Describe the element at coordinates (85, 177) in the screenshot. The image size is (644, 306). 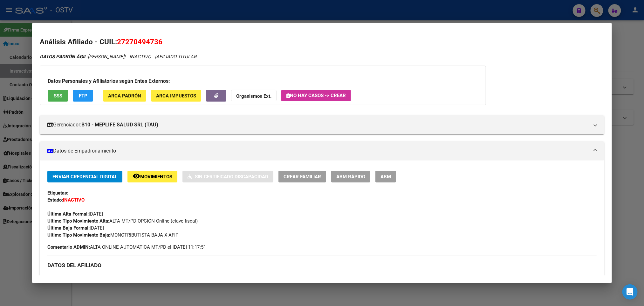
I see `span: Enviar Credencial Digital` at that location.